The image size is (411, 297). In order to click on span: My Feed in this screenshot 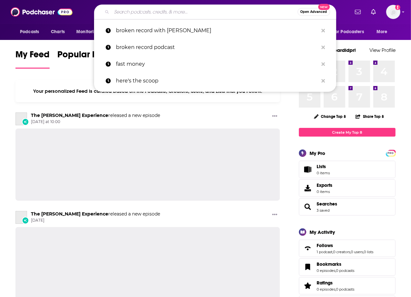, I will do `click(33, 56)`.